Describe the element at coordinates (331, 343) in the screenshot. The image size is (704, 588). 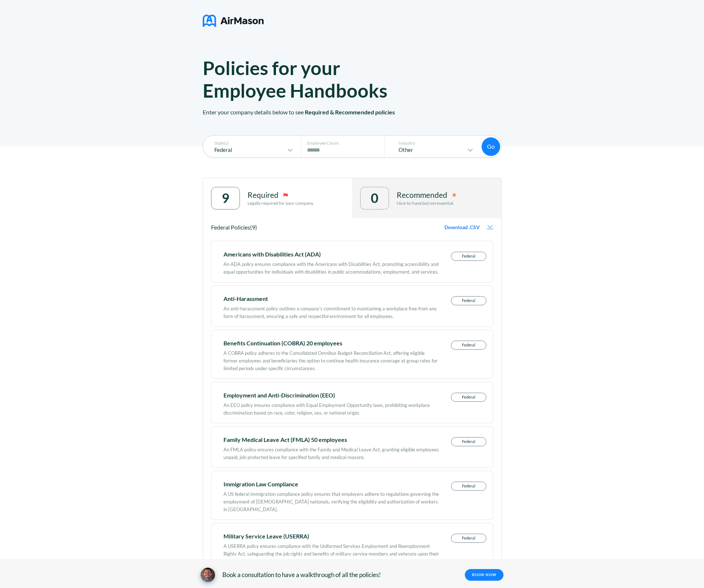
I see `div: Benefits Continuation (COBRA) 20 employees` at that location.